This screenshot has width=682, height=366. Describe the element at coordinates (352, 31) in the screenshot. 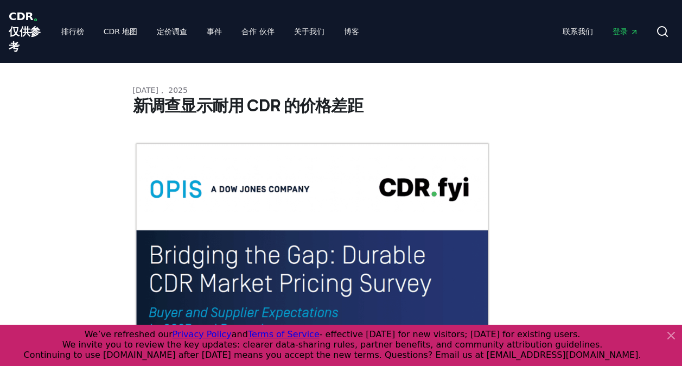

I see `a: 博客` at that location.